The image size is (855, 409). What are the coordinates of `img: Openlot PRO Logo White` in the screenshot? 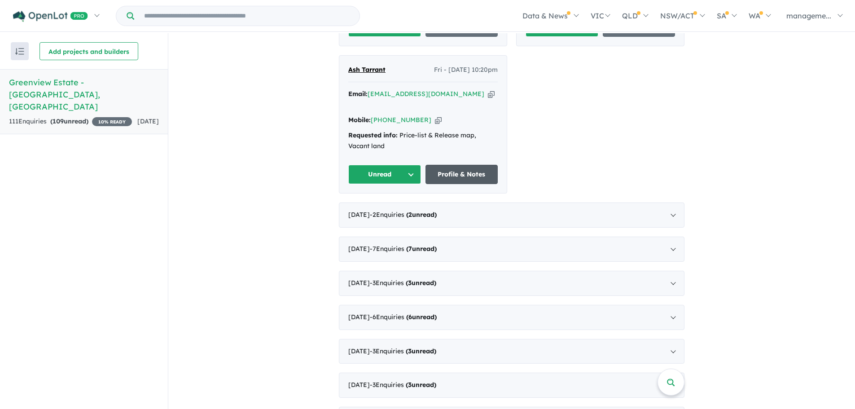 It's located at (50, 16).